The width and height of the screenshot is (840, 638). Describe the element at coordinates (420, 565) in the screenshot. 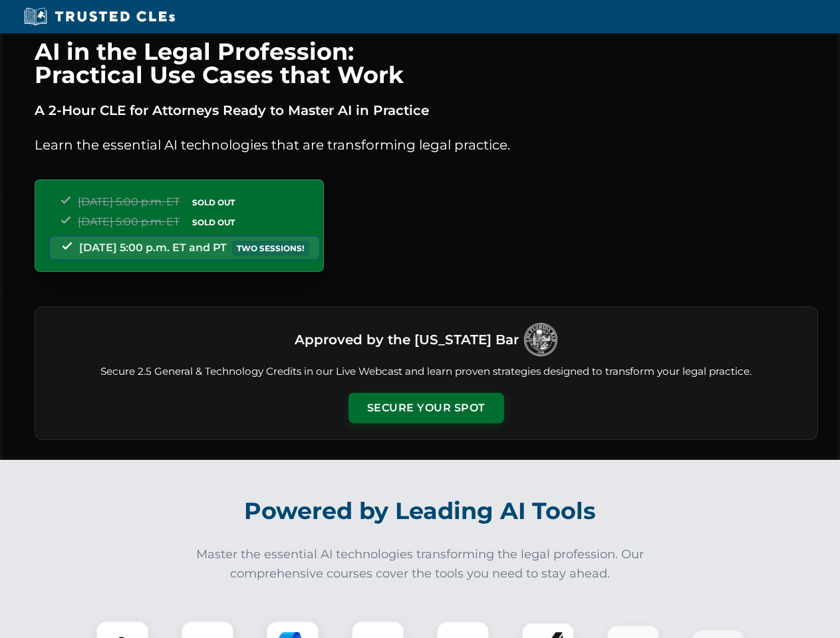

I see `p: Master the essential AI technologies transforming the legal profession. Our comprehensive courses...` at that location.